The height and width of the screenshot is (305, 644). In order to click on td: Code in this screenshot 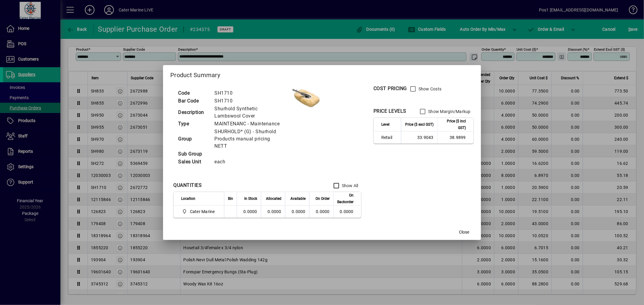, I will do `click(193, 94)`.